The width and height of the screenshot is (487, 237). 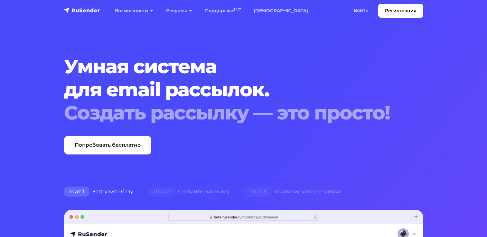 I want to click on h1: Умная система для email рассылок., so click(x=228, y=90).